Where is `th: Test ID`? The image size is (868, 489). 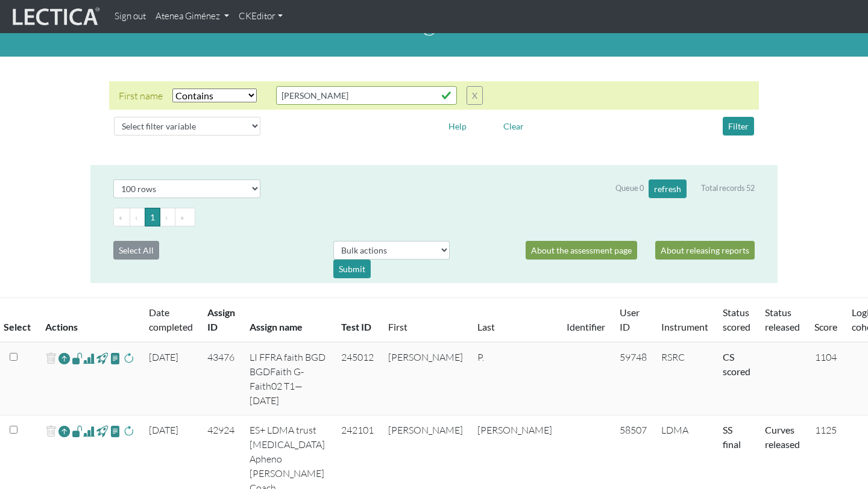
th: Test ID is located at coordinates (358, 320).